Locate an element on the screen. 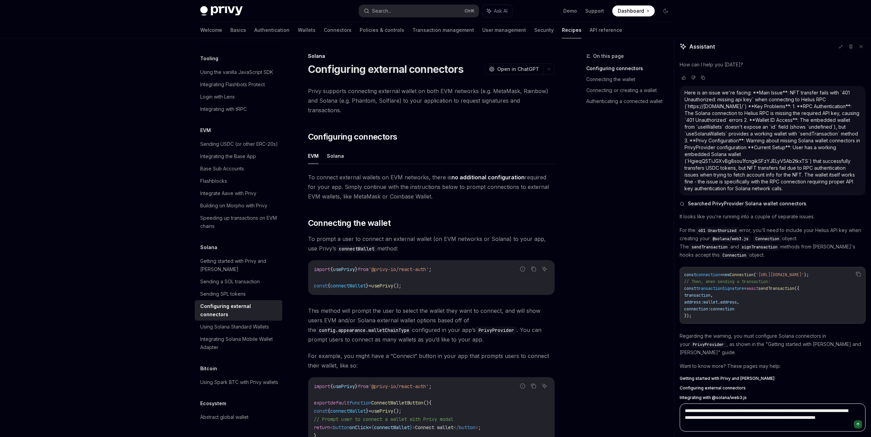 Image resolution: width=871 pixels, height=437 pixels. button: EVM is located at coordinates (313, 156).